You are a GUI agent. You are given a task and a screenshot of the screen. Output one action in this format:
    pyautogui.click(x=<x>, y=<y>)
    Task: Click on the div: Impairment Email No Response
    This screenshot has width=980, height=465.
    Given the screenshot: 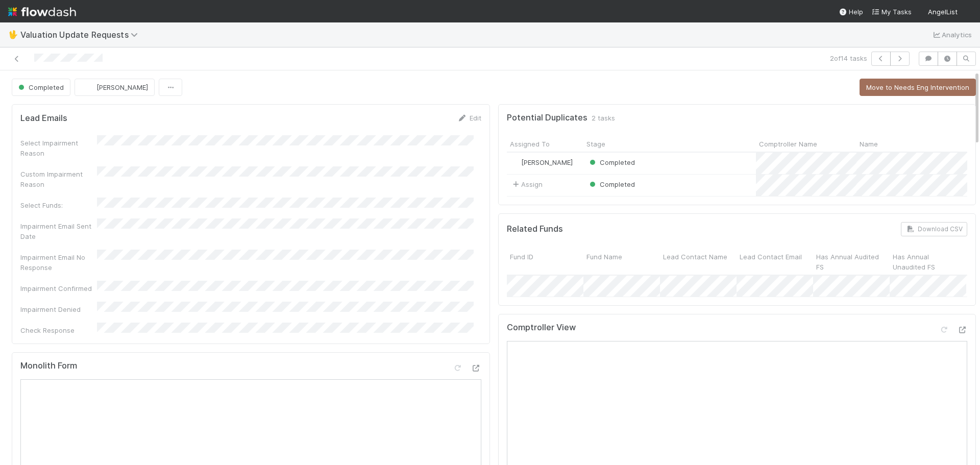 What is the action you would take?
    pyautogui.click(x=59, y=262)
    